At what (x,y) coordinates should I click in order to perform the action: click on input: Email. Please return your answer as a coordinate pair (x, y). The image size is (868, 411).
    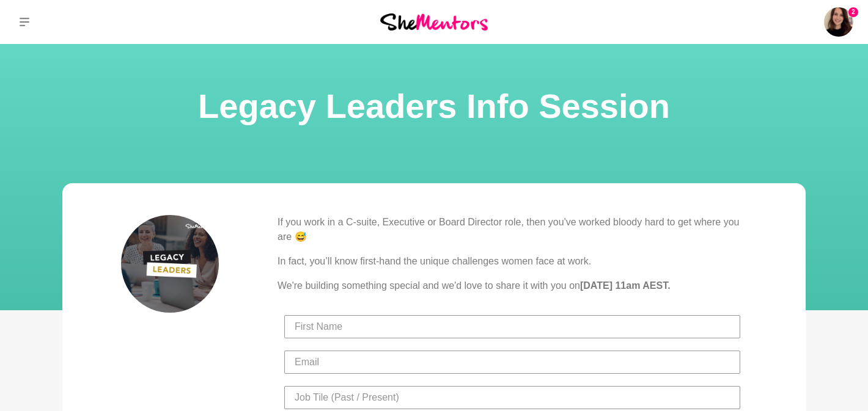
    Looking at the image, I should click on (512, 362).